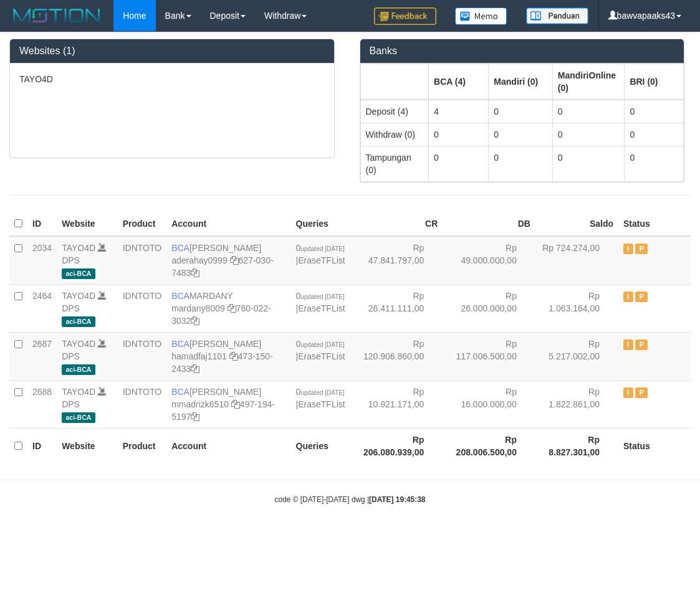  Describe the element at coordinates (195, 369) in the screenshot. I see `a: Copy 4731502433 to clipboard` at that location.